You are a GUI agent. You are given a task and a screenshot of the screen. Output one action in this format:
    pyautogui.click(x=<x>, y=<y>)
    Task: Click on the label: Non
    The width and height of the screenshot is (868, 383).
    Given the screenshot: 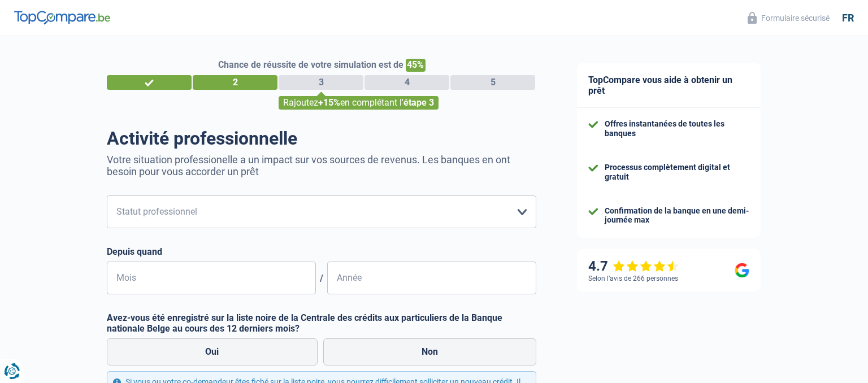 What is the action you would take?
    pyautogui.click(x=430, y=351)
    